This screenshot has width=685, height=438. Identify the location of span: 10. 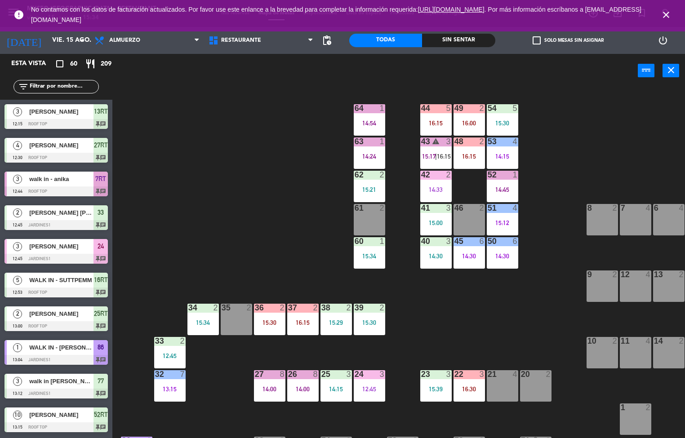
(18, 415).